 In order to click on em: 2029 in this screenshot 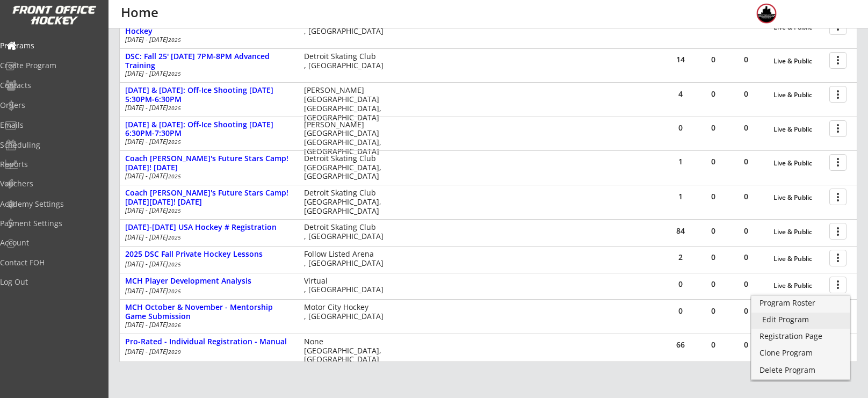, I will do `click(174, 352)`.